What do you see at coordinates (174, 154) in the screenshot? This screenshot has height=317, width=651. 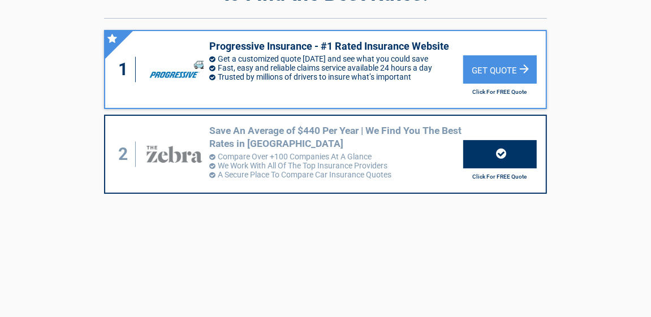 I see `img: thezebra's logo` at bounding box center [174, 154].